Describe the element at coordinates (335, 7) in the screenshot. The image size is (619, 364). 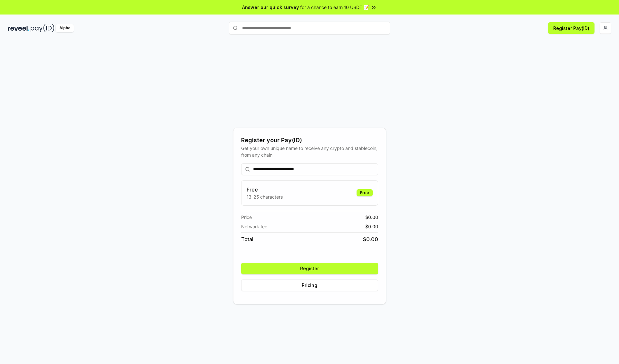
I see `span: for a chance to earn 10 USDT 📝` at that location.